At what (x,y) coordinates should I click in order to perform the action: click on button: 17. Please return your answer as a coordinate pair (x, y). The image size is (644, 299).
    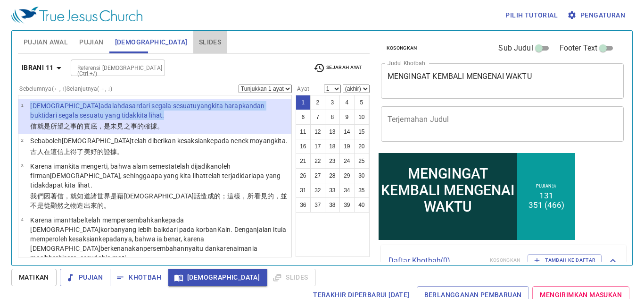
    Looking at the image, I should click on (318, 147).